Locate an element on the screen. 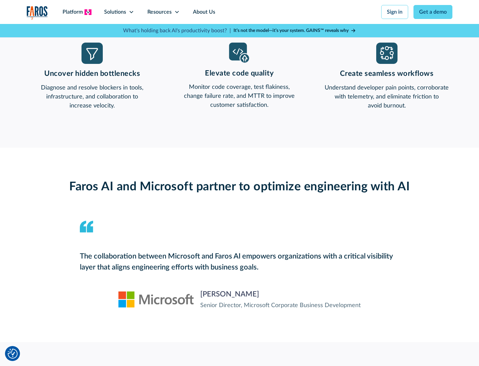  strong: It’s not the model—it’s your system. GAINS™ reveals why is located at coordinates (291, 31).